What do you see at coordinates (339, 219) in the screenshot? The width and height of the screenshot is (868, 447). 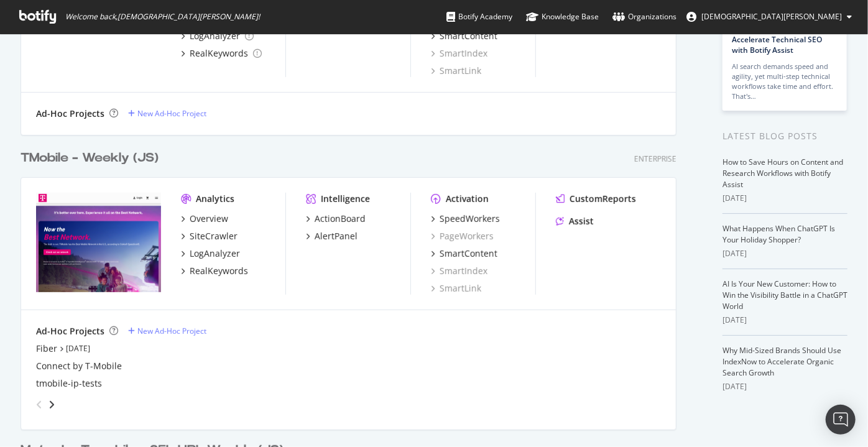 I see `div: ActionBoard` at bounding box center [339, 219].